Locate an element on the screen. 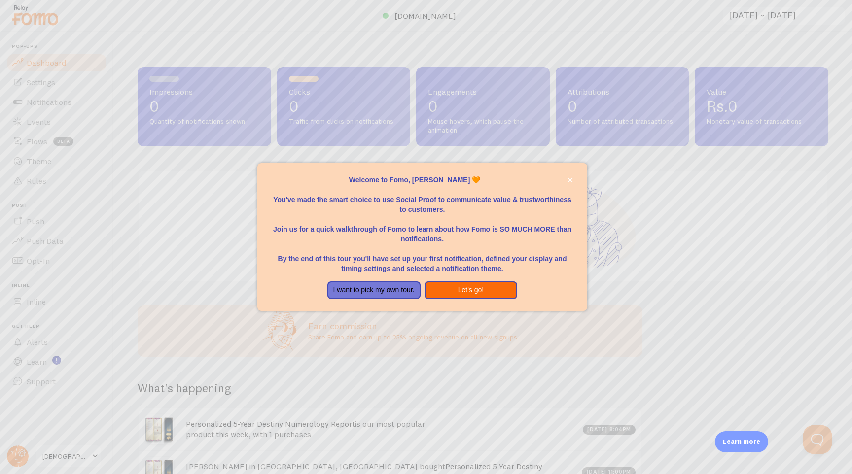 This screenshot has width=852, height=474. p: You've made the smart choice to use Social Proof to communicate value & trustworthiness to custom... is located at coordinates (422, 200).